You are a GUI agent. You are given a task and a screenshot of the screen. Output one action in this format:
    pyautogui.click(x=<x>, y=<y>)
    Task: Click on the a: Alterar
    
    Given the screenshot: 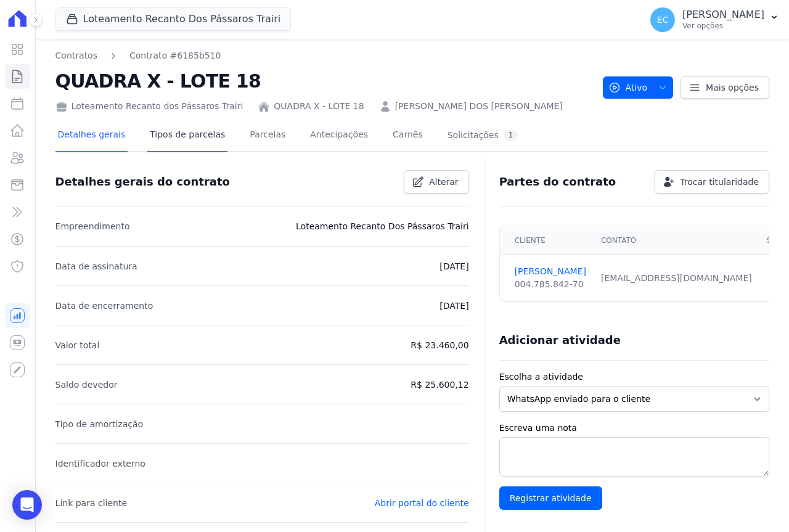 What is the action you would take?
    pyautogui.click(x=436, y=182)
    